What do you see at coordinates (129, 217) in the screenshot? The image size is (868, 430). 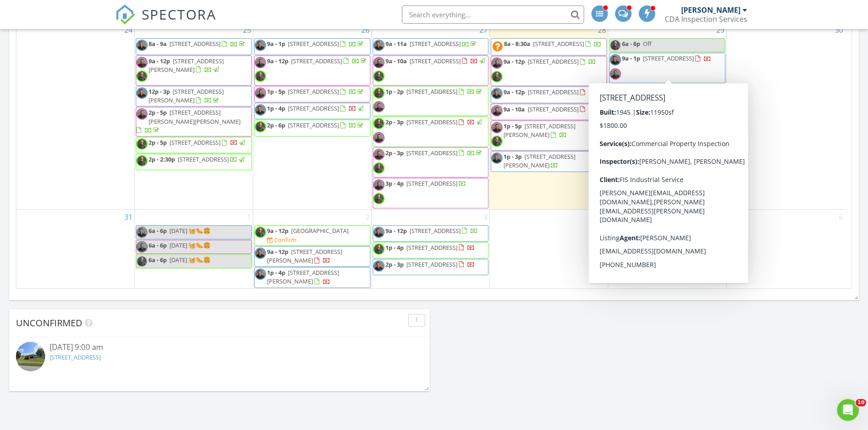 I see `a: Go to August 31, 2025` at bounding box center [129, 217].